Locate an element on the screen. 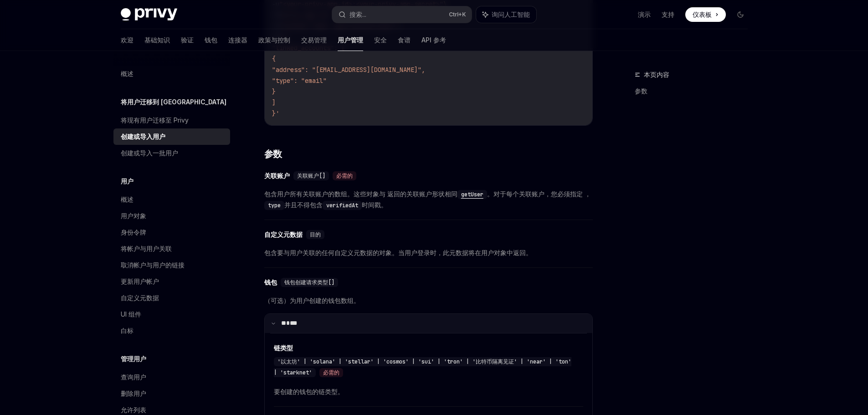 The width and height of the screenshot is (868, 415). a: 安全 is located at coordinates (381, 40).